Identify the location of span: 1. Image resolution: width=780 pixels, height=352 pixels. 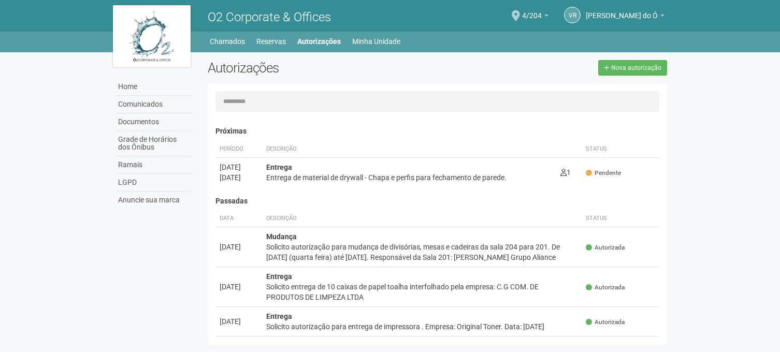
(565, 172).